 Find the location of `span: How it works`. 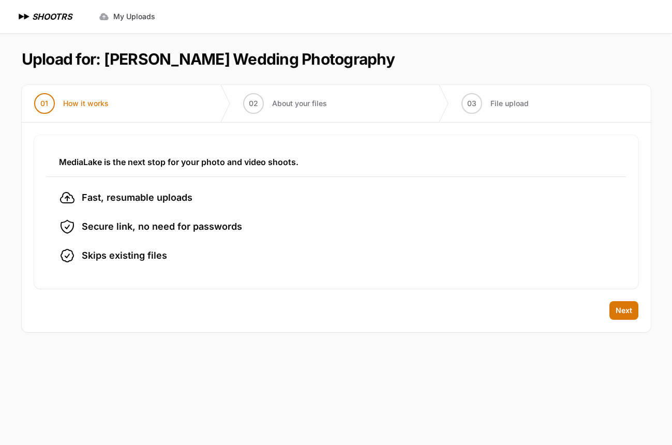

span: How it works is located at coordinates (86, 103).